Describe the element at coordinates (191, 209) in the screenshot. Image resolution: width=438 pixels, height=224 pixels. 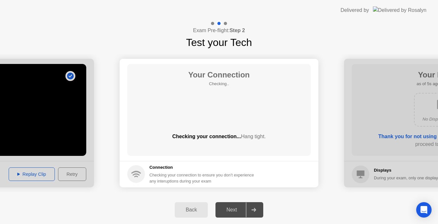
I see `div: Back` at that location.